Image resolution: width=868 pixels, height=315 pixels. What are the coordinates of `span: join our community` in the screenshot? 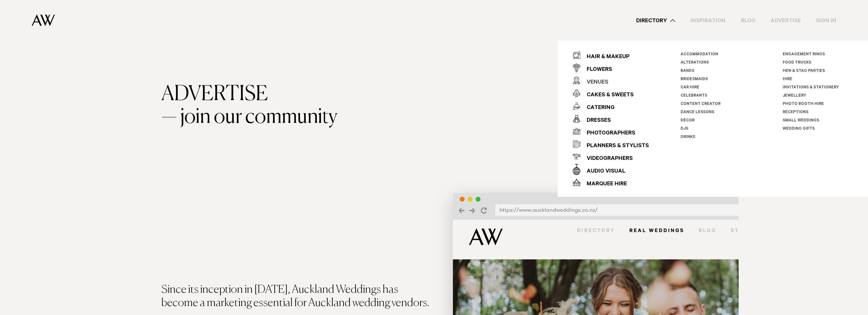 It's located at (259, 117).